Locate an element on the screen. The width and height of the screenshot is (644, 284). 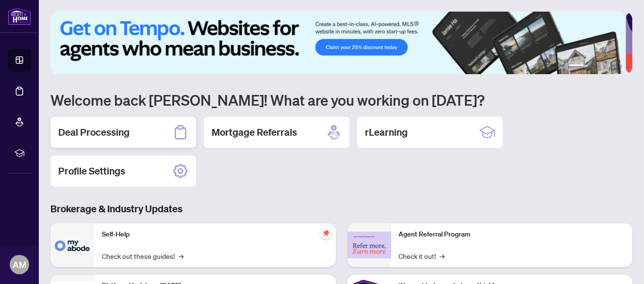
button: 5 is located at coordinates (613, 67).